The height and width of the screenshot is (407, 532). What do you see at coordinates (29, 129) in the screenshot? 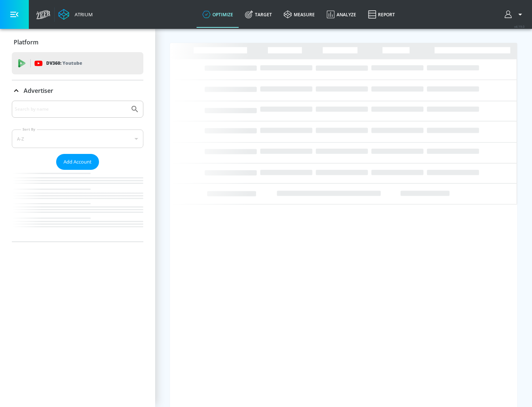
I see `label: Sort By` at bounding box center [29, 129].